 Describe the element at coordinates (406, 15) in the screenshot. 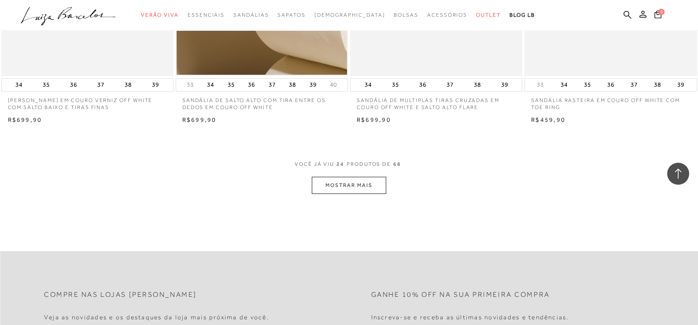

I see `span: Bolsas` at that location.